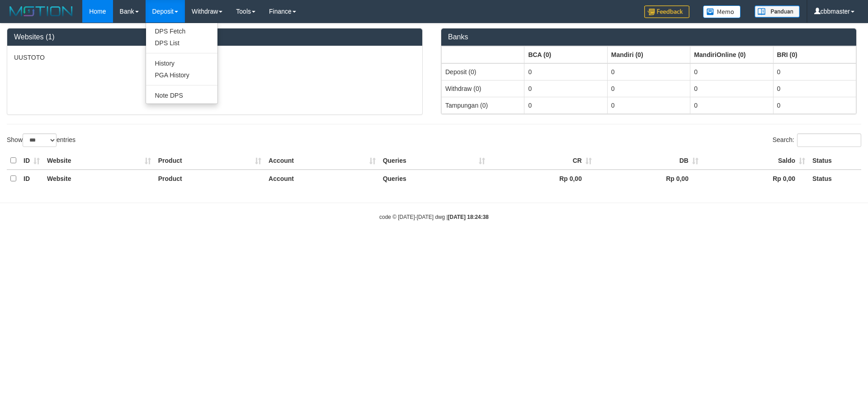 The image size is (868, 412). What do you see at coordinates (817, 140) in the screenshot?
I see `label: Search:` at bounding box center [817, 140].